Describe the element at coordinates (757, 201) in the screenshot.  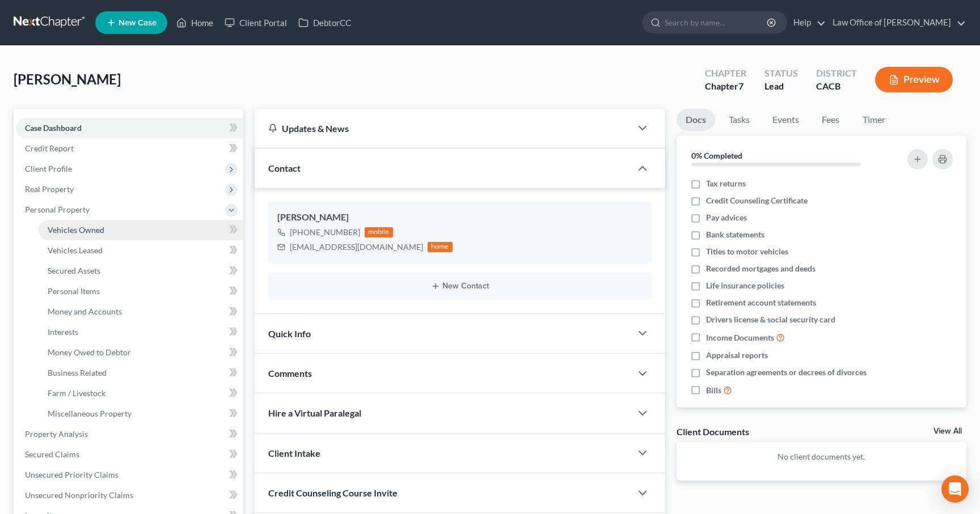
I see `span: Credit Counseling Certificate` at that location.